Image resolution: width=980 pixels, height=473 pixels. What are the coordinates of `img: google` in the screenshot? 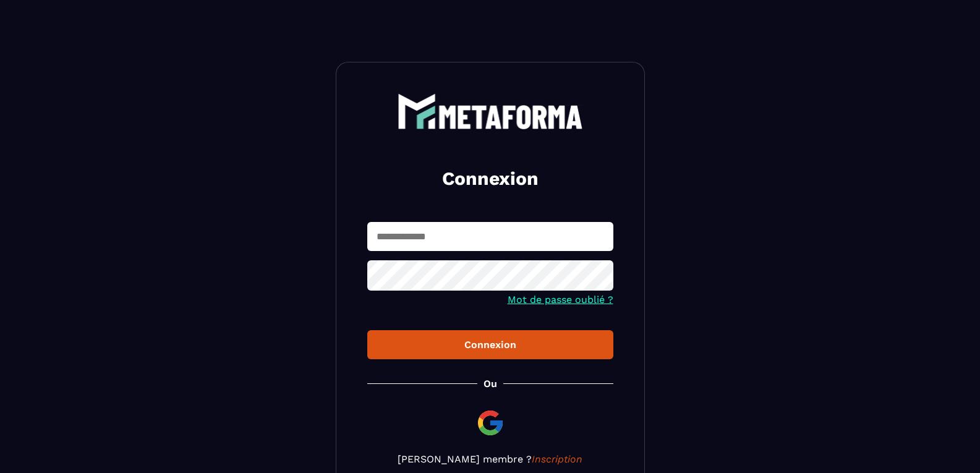 It's located at (490, 423).